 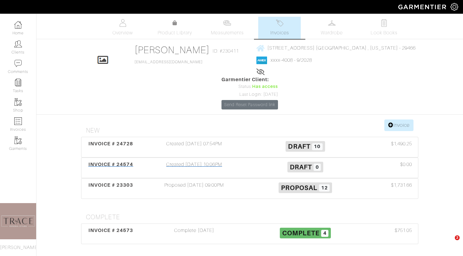 I want to click on span: 4, so click(x=325, y=233).